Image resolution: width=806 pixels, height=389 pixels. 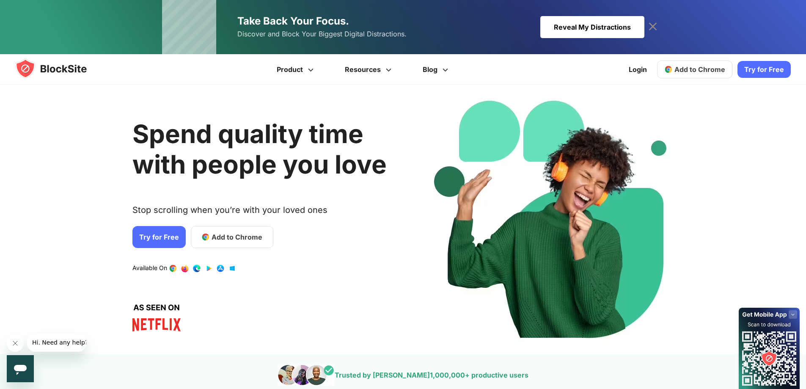 What do you see at coordinates (369, 69) in the screenshot?
I see `a: Resources` at bounding box center [369, 69].